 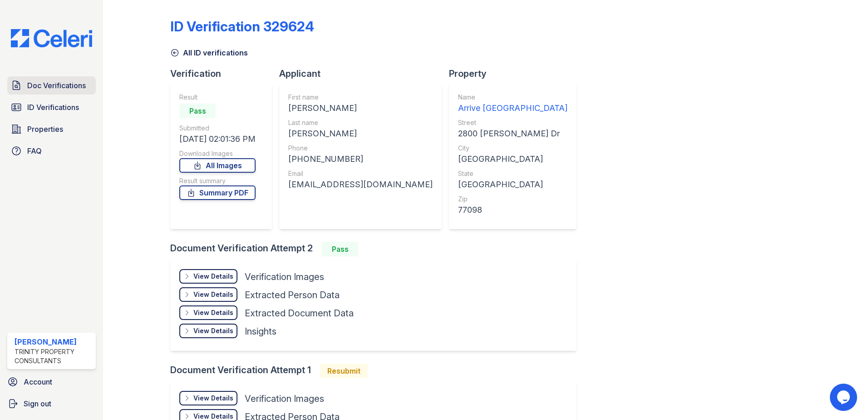 I want to click on span: Doc Verifications, so click(x=56, y=85).